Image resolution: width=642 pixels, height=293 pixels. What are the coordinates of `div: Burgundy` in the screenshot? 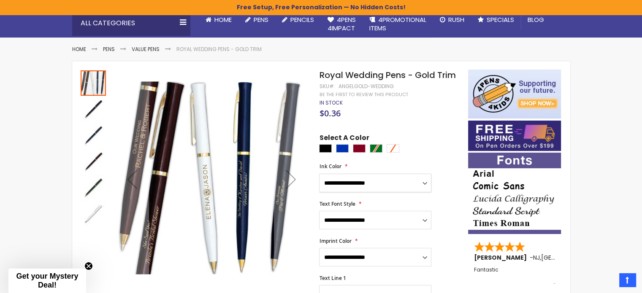 It's located at (359, 149).